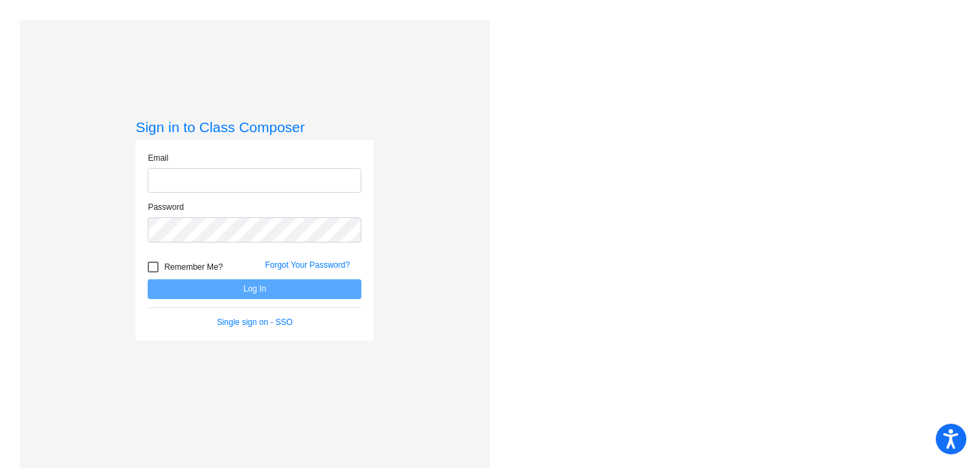  I want to click on span: Remember Me?, so click(194, 267).